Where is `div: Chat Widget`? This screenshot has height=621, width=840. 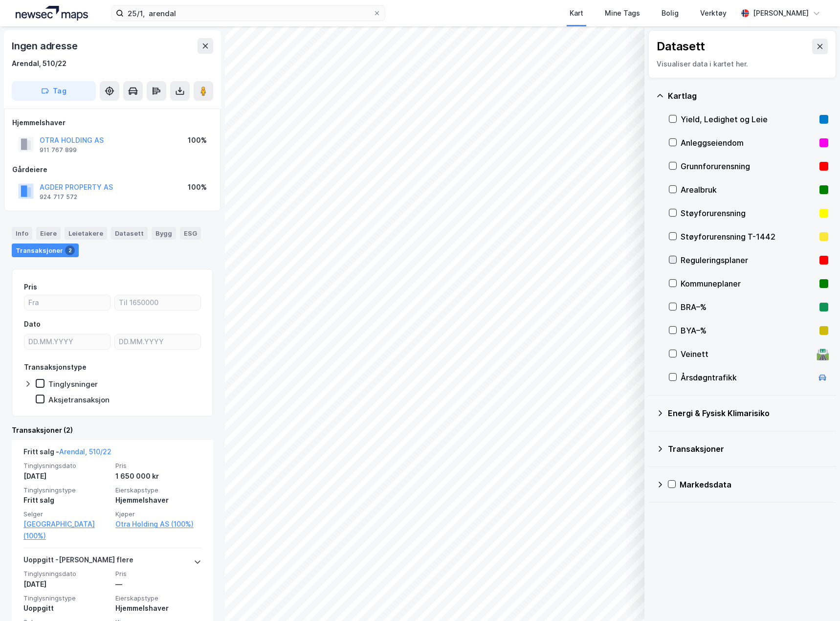 div: Chat Widget is located at coordinates (815, 597).